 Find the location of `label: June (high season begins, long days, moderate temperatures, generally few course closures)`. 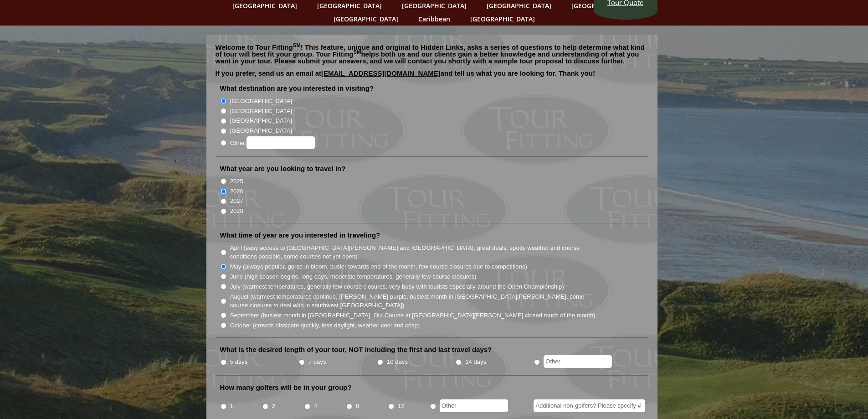

label: June (high season begins, long days, moderate temperatures, generally few course closures) is located at coordinates (353, 277).